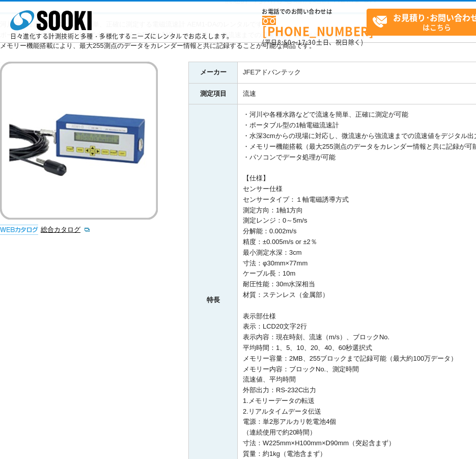 The height and width of the screenshot is (459, 476). What do you see at coordinates (213, 73) in the screenshot?
I see `th: メーカー` at bounding box center [213, 73].